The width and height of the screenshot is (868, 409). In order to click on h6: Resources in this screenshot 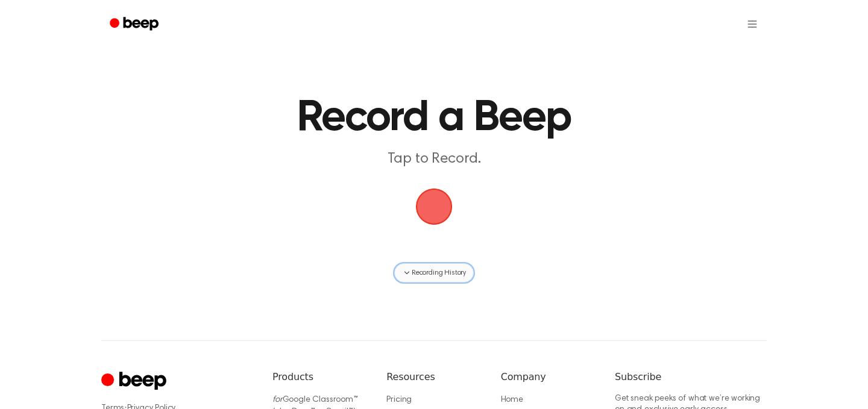, I will do `click(433, 377)`.